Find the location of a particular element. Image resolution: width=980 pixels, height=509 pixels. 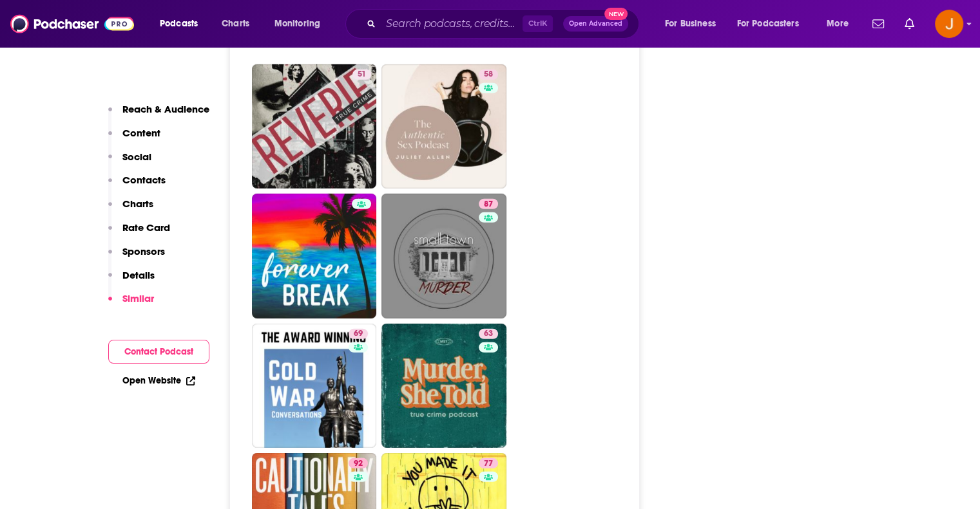

span: Charts is located at coordinates (235, 24).